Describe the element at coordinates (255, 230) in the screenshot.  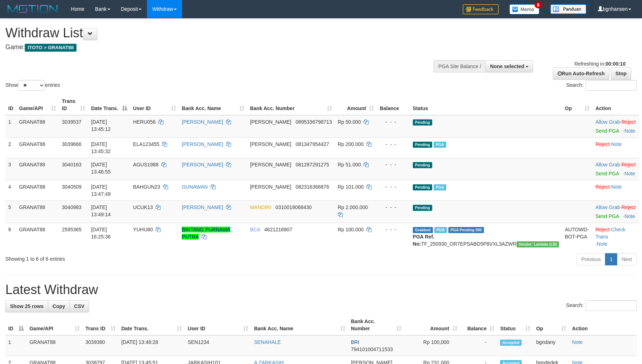
I see `span: BCA` at that location.